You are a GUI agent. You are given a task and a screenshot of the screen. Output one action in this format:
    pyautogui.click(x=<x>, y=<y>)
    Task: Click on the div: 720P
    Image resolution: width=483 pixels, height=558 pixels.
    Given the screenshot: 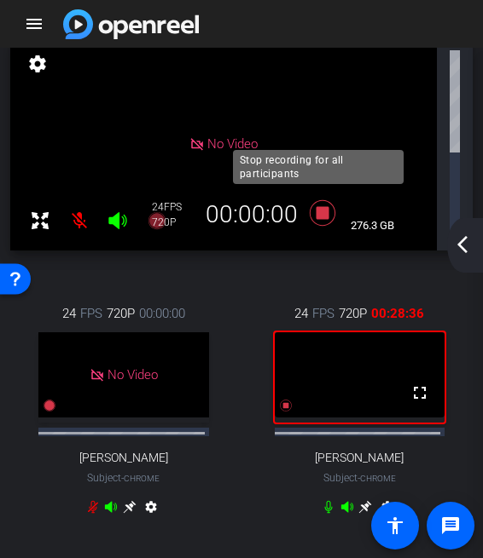 What is the action you would take?
    pyautogui.click(x=173, y=223)
    